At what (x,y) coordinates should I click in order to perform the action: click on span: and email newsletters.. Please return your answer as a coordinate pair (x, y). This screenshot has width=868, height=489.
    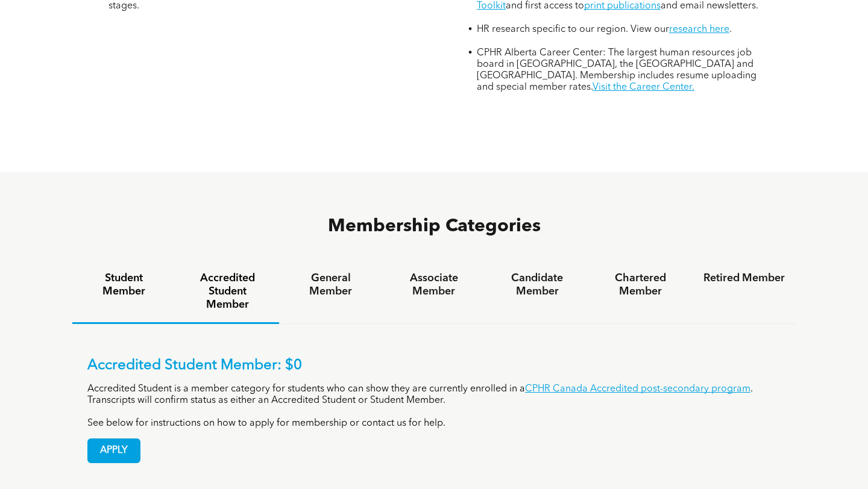
    Looking at the image, I should click on (709, 6).